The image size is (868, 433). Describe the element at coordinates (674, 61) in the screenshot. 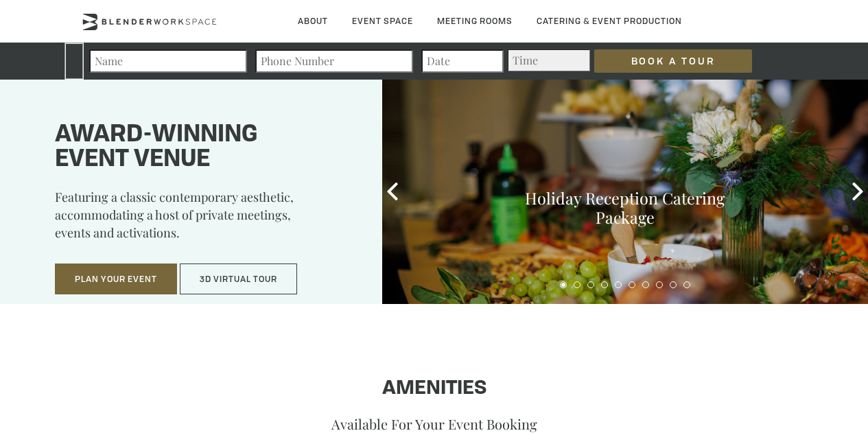

I see `input: Book a Tour` at that location.